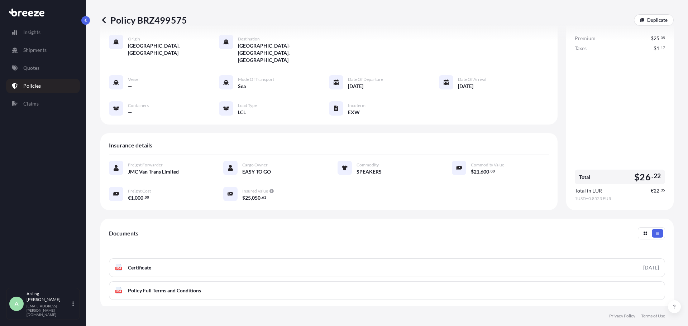 This screenshot has height=326, width=688. Describe the element at coordinates (369, 172) in the screenshot. I see `span: SPEAKERS` at that location.